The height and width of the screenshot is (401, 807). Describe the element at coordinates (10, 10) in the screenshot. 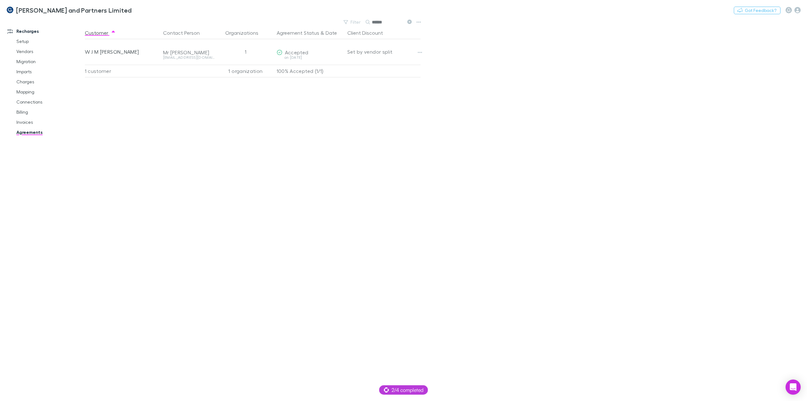

I see `img: Coates and Partners Limited's Logo` at that location.